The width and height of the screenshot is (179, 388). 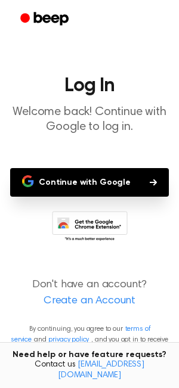 I want to click on p: Welcome back! Continue with Google to log in., so click(x=89, y=120).